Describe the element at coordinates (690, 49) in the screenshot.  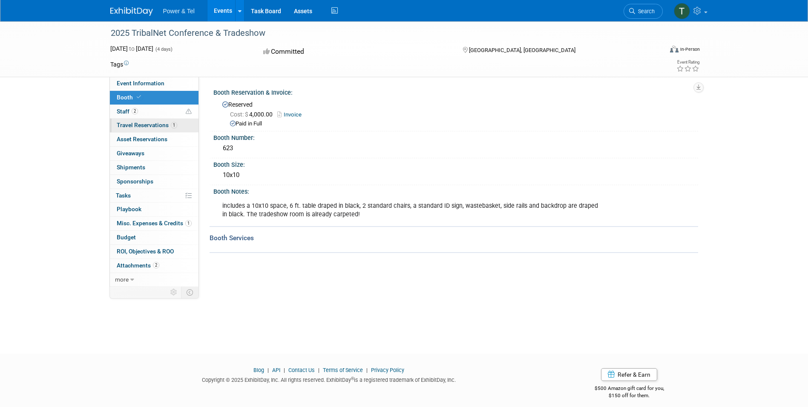
I see `div: In-Person` at that location.